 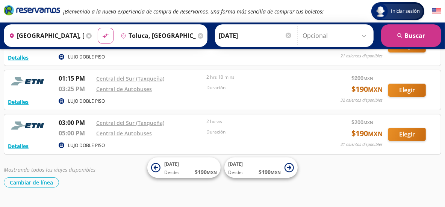 I want to click on button: Buscar, so click(x=411, y=36).